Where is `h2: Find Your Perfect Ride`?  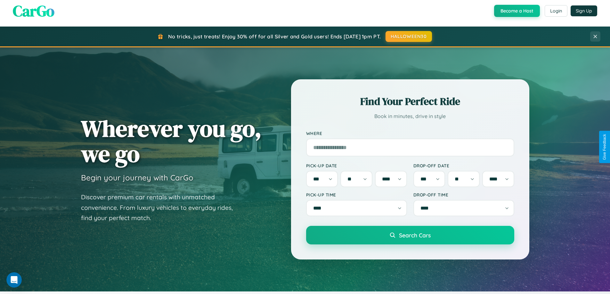
h2: Find Your Perfect Ride is located at coordinates (410, 102).